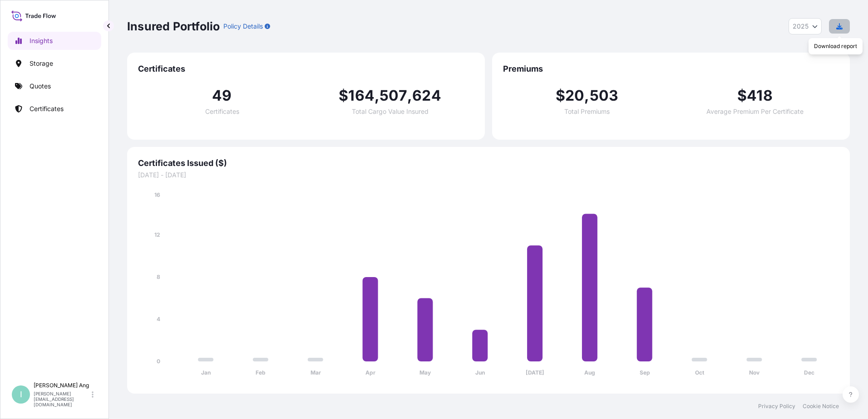  What do you see at coordinates (755, 372) in the screenshot?
I see `tspan: Nov` at bounding box center [755, 372].